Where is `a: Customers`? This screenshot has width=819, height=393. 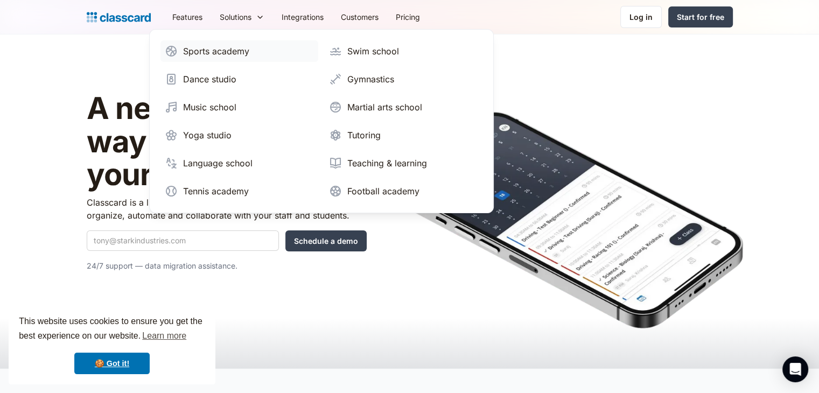 a: Customers is located at coordinates (360, 17).